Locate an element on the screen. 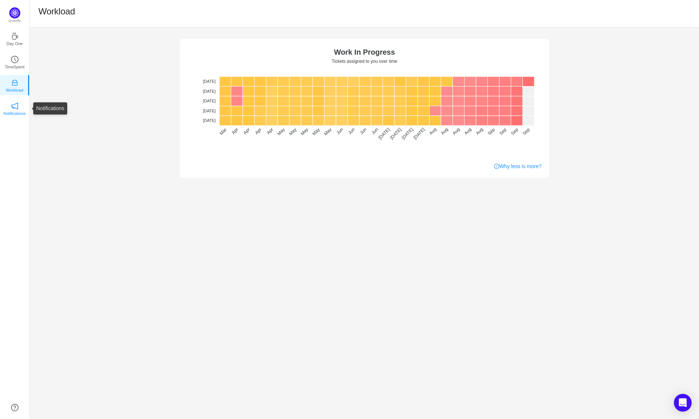 The width and height of the screenshot is (699, 419). p: TimeSpent is located at coordinates (15, 67).